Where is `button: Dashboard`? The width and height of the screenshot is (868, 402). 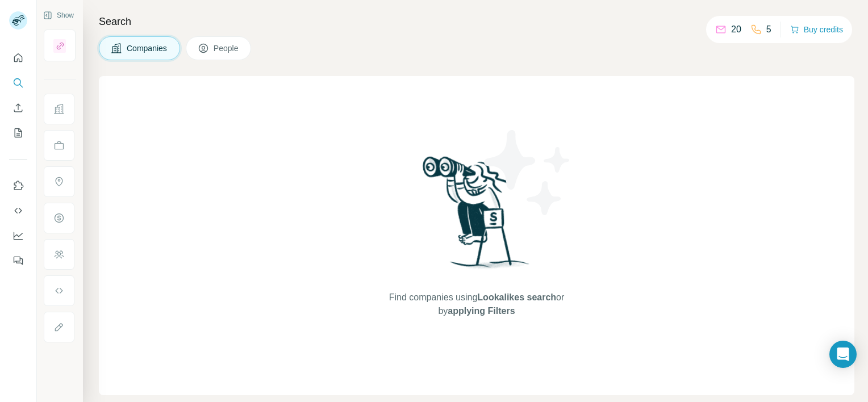
button: Dashboard is located at coordinates (18, 235).